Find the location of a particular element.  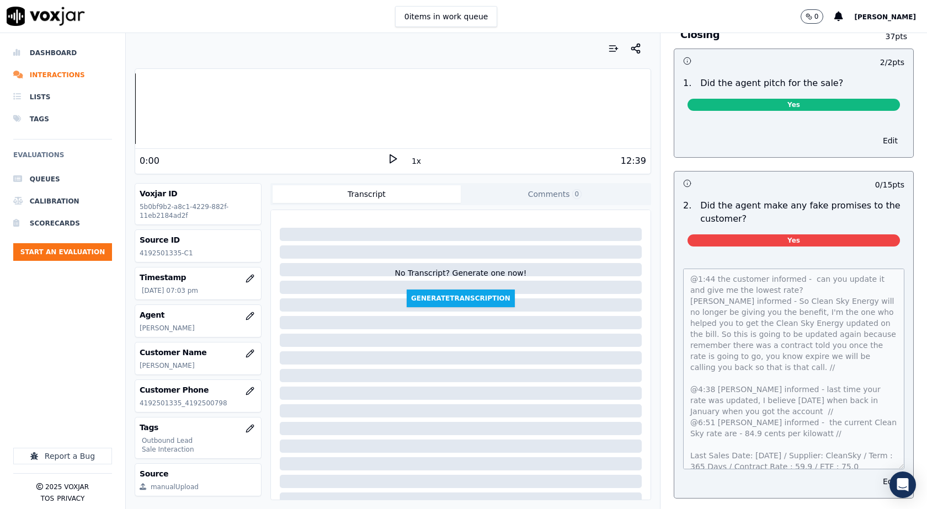

h6: Evaluations is located at coordinates (62, 158).